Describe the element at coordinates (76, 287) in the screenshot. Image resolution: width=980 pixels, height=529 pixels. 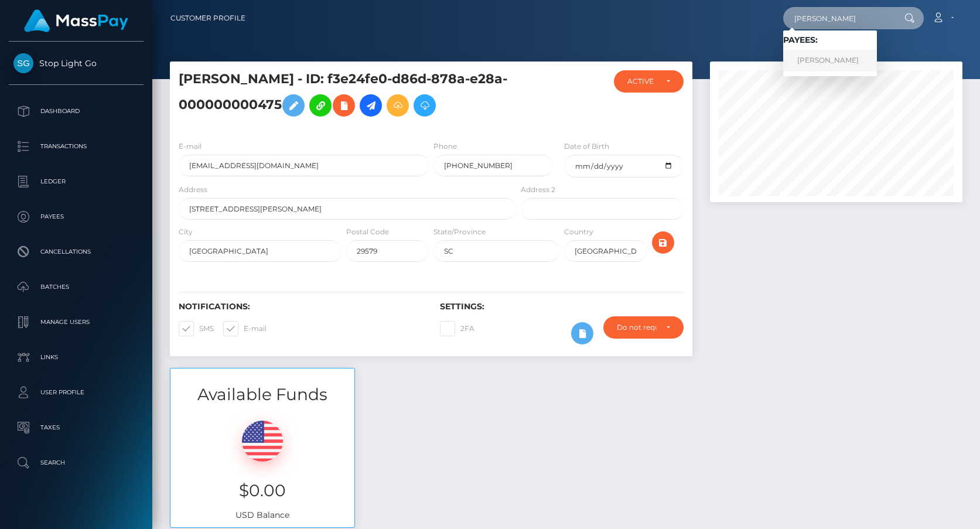
I see `a: Batches` at that location.